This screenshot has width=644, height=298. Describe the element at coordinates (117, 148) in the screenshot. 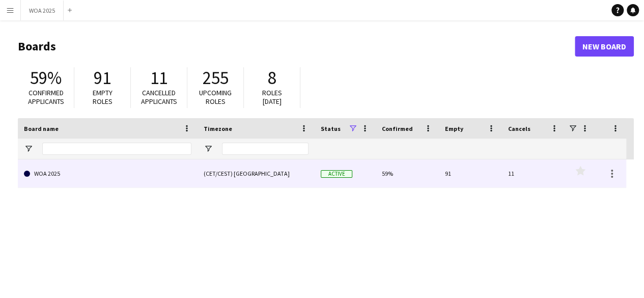

I see `input: Board name Filter Input` at that location.